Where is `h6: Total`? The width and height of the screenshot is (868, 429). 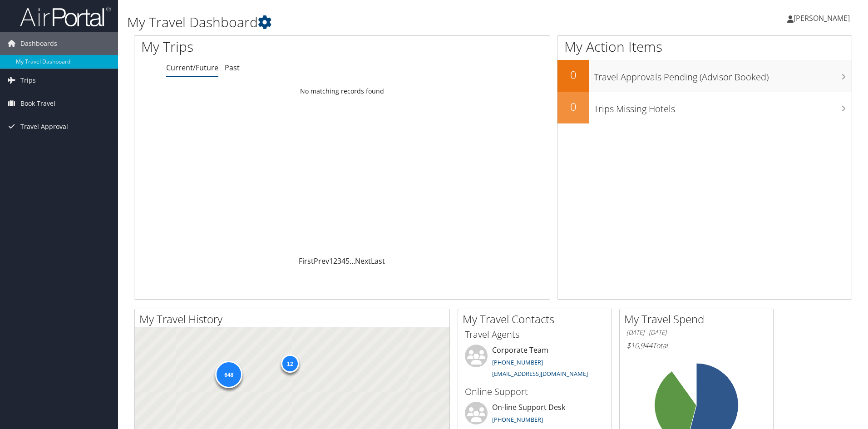
h6: Total is located at coordinates (696, 346).